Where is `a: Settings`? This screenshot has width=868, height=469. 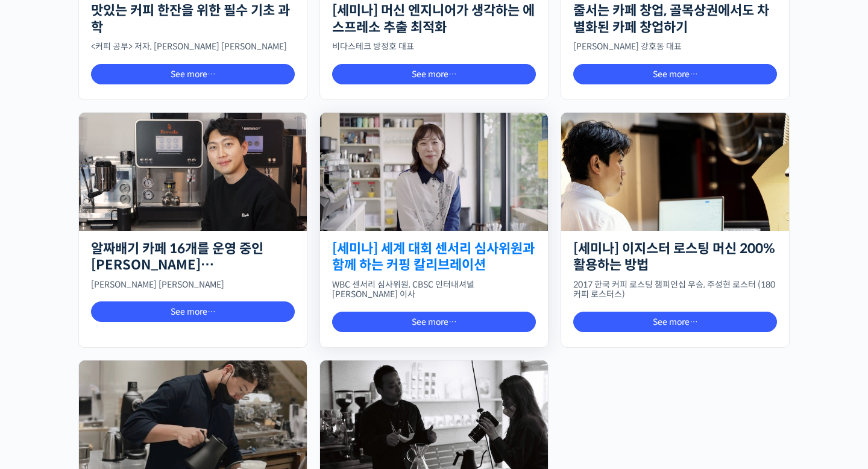
a: Settings is located at coordinates (193, 384).